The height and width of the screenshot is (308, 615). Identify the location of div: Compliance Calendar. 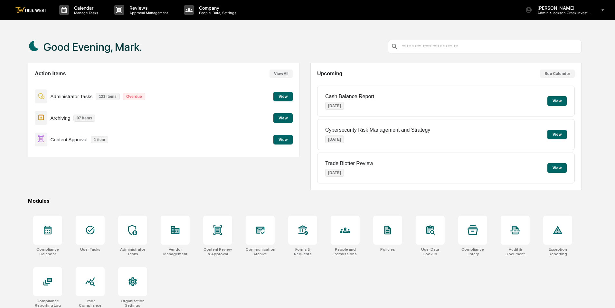
(48, 252).